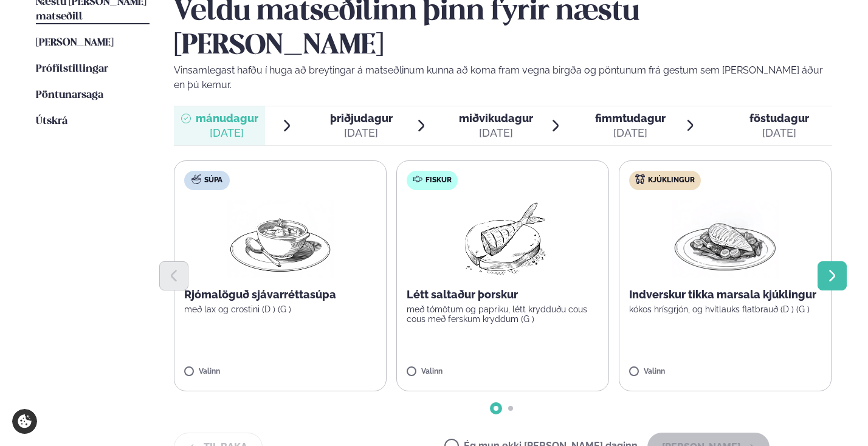 The height and width of the screenshot is (446, 868). Describe the element at coordinates (71, 70) in the screenshot. I see `a: Prófílstillingar` at that location.